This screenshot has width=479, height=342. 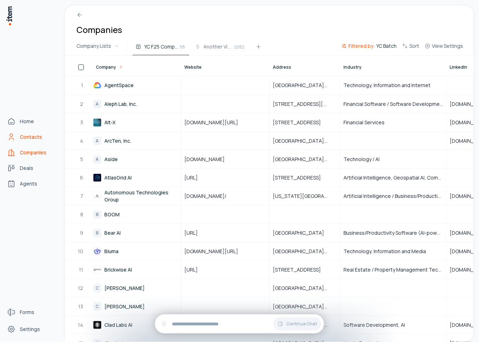 What do you see at coordinates (362, 159) in the screenshot?
I see `span: Technology / AI` at bounding box center [362, 159].